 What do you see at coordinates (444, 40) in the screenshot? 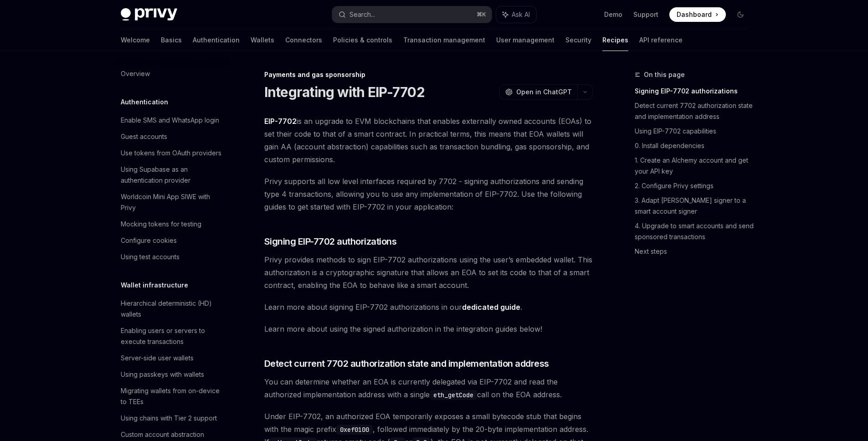
I see `a: Transaction management` at bounding box center [444, 40].